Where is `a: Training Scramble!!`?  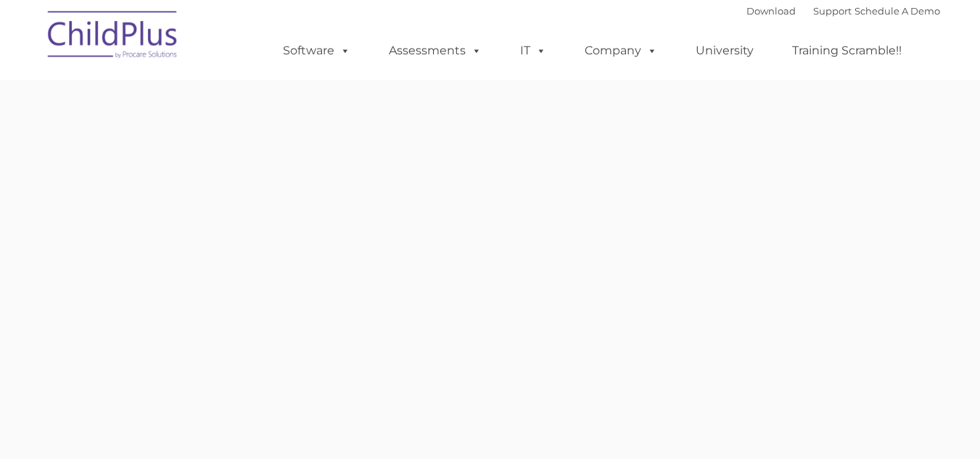 a: Training Scramble!! is located at coordinates (846, 51).